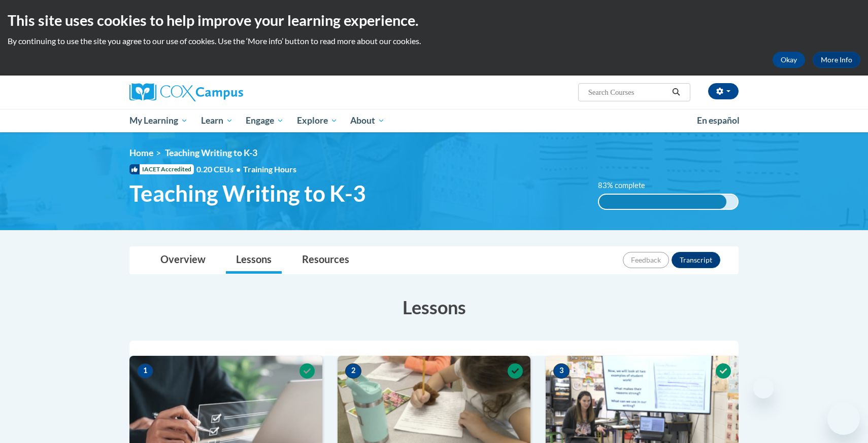 The image size is (868, 443). I want to click on div: Main menu, so click(434, 121).